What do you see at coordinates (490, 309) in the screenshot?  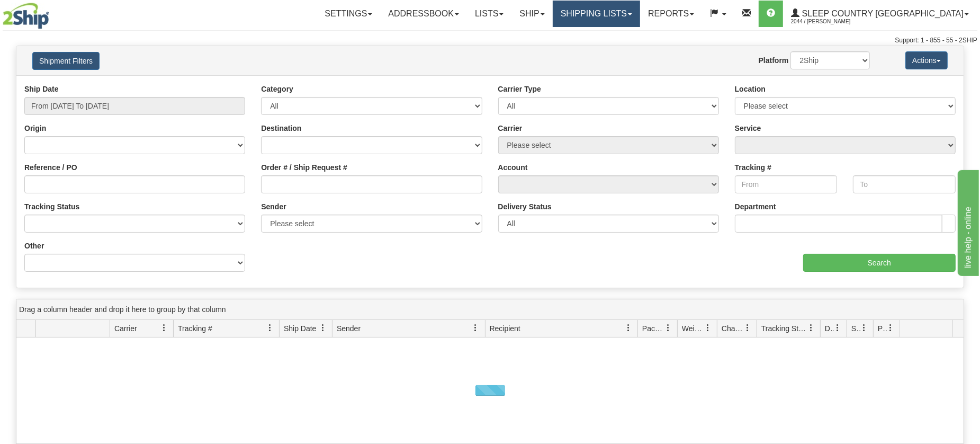 I see `div: grid grouping header` at bounding box center [490, 309].